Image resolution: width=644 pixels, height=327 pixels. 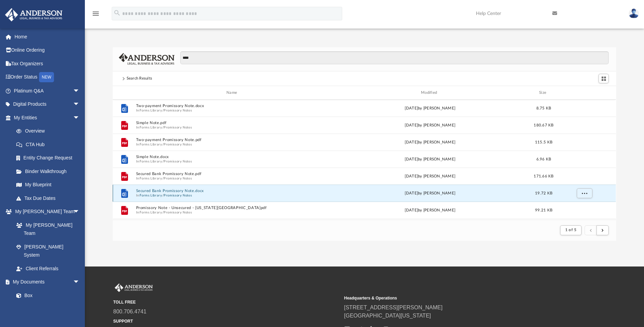 I want to click on span: 19.72 KB, so click(x=544, y=193).